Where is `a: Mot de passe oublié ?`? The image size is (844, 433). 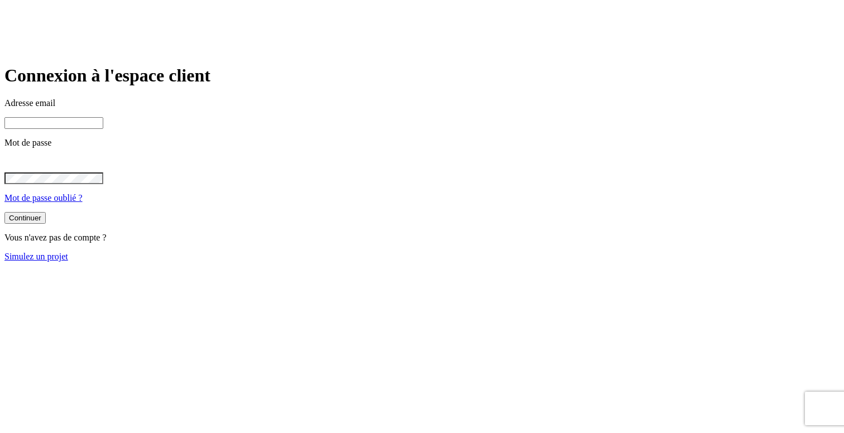
a: Mot de passe oublié ? is located at coordinates (44, 198).